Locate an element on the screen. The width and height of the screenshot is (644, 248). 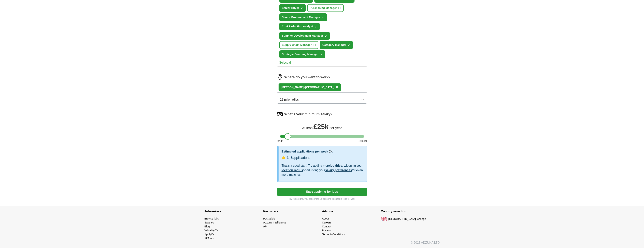
span: Strategic Sourcing Manager is located at coordinates (300, 54).